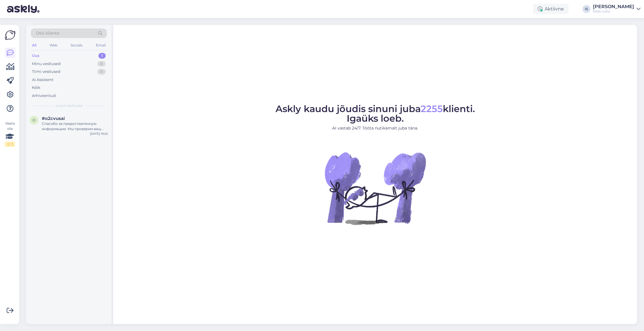 This screenshot has height=331, width=644. What do you see at coordinates (587, 9) in the screenshot?
I see `div: IS` at bounding box center [587, 9].